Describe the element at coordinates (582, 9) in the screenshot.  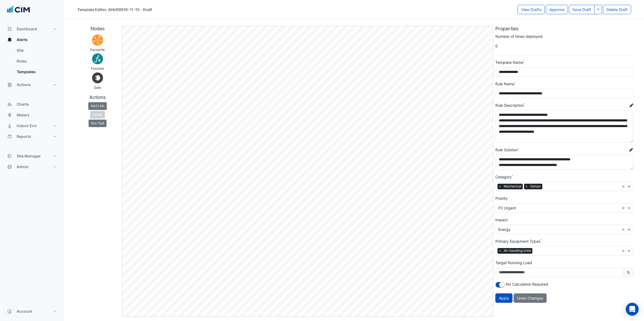
I see `button: Save Draft` at that location.